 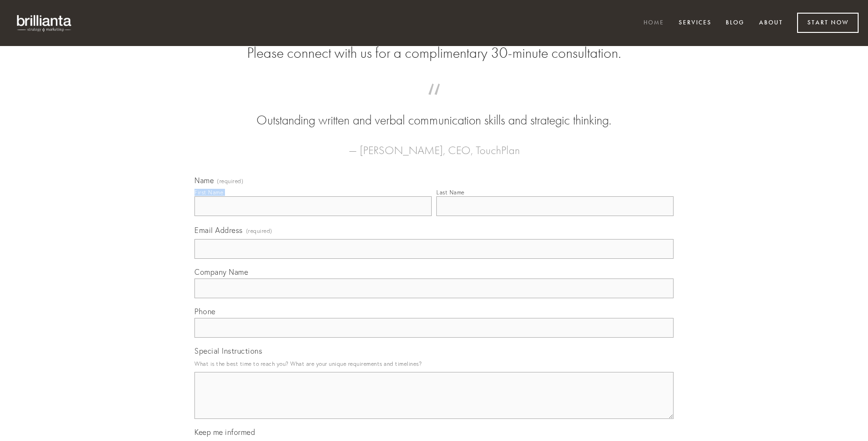 What do you see at coordinates (695, 23) in the screenshot?
I see `a: Services` at bounding box center [695, 23].